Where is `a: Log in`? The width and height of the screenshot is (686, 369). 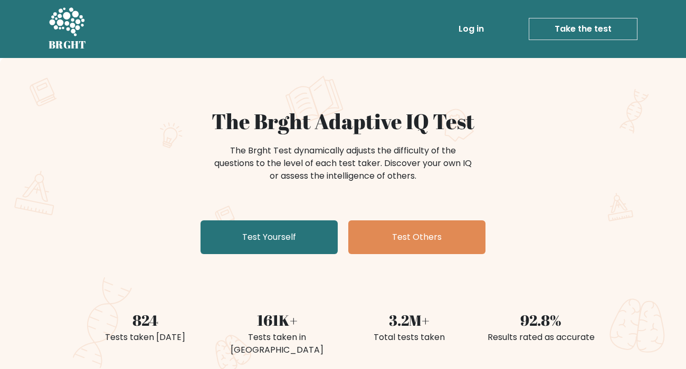
a: Log in is located at coordinates (471, 29).